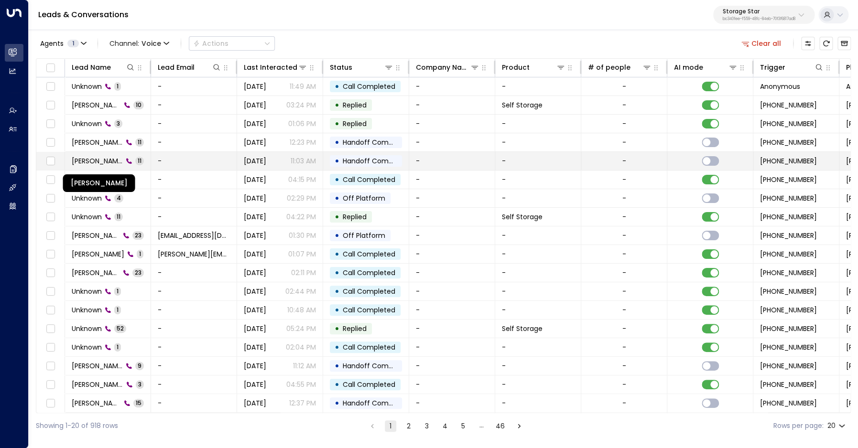 The height and width of the screenshot is (448, 858). Describe the element at coordinates (255, 86) in the screenshot. I see `span: Aug 16, 2025` at that location.